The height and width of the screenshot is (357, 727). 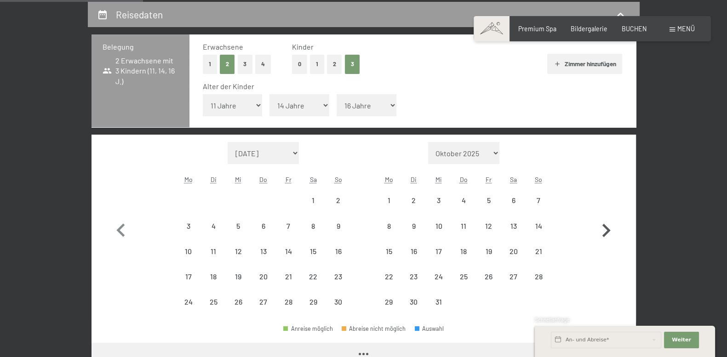 What do you see at coordinates (414, 310) in the screenshot?
I see `div: 30` at bounding box center [414, 310].